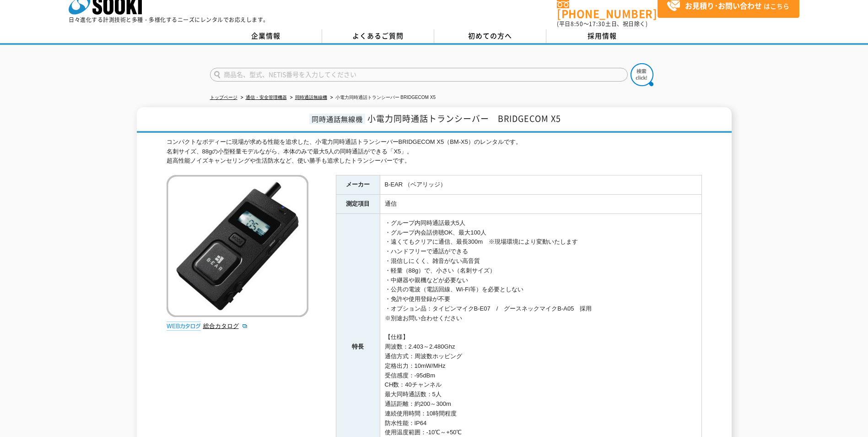  What do you see at coordinates (602, 24) in the screenshot?
I see `span: (平日 ～ 土日、祝日除く)` at bounding box center [602, 24].